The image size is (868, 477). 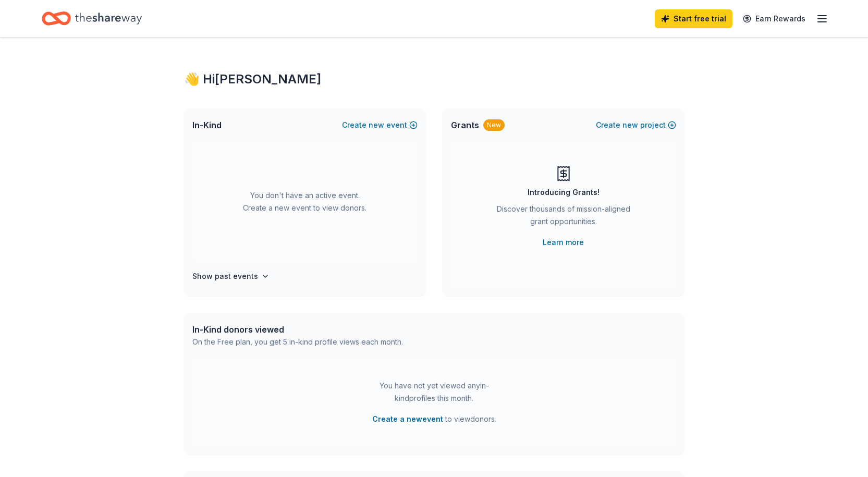 What do you see at coordinates (297, 329) in the screenshot?
I see `div: In-Kind donors viewed` at bounding box center [297, 329].